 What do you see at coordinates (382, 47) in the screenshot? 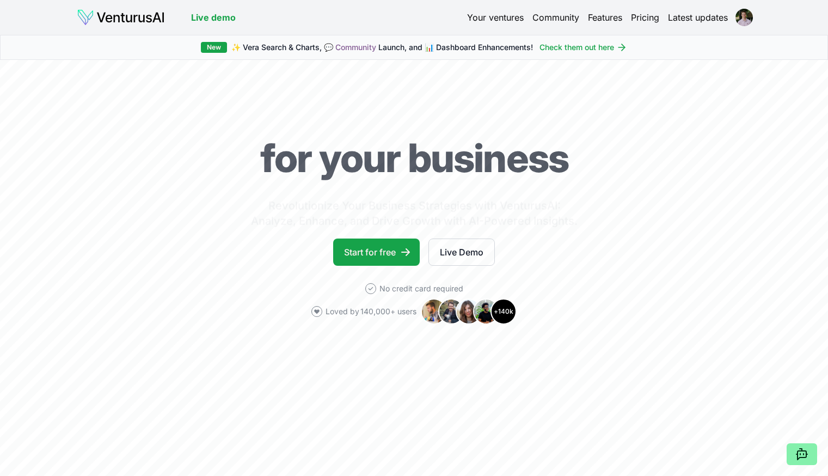
I see `span: ✨ Vera Search & Charts, 💬 Launch, and 📊 Dashboard Enhancements!` at bounding box center [382, 47].